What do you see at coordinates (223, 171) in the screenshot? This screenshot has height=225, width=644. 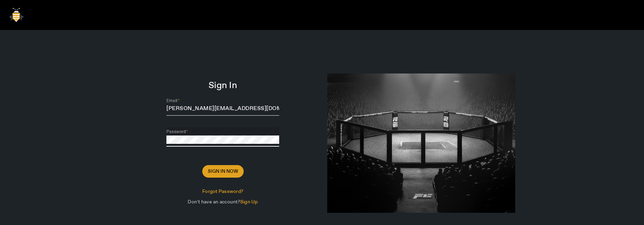 I see `span: Sign In Now` at bounding box center [223, 171].